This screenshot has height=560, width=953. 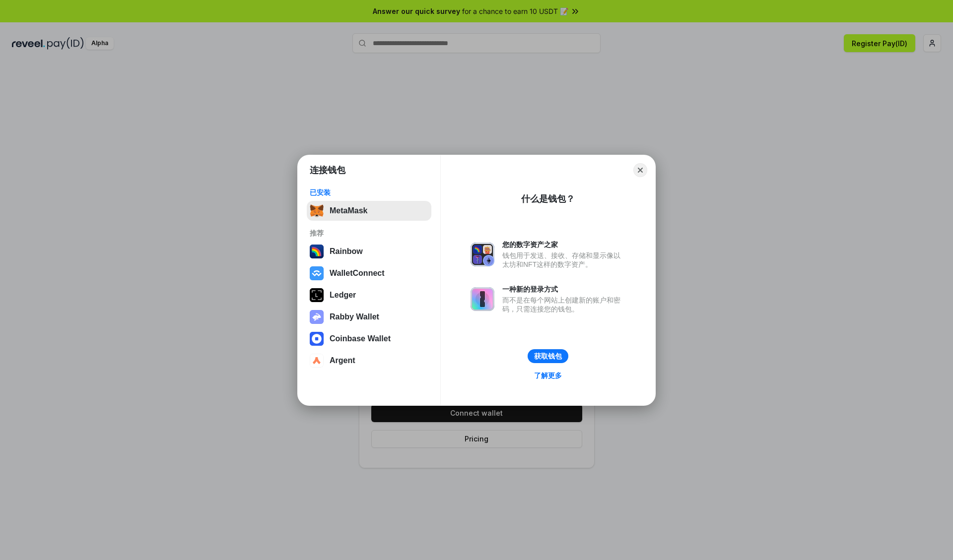 I want to click on img: svg+xml,%3Csvg%20xmlns%3D%22http%3A%2F%2Fwww.w3.org%2F2000%2Fsvg%22%20width%3D%2228%22%20height%3..., so click(x=317, y=295).